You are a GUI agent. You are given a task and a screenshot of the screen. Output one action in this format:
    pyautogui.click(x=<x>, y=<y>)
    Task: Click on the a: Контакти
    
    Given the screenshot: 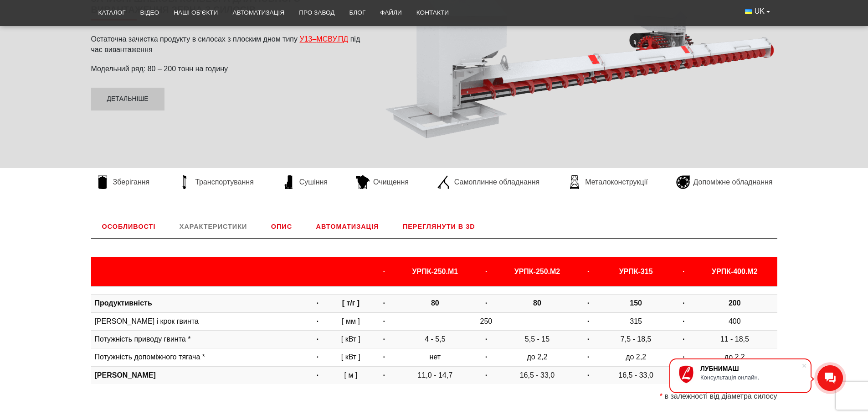 What is the action you would take?
    pyautogui.click(x=433, y=13)
    